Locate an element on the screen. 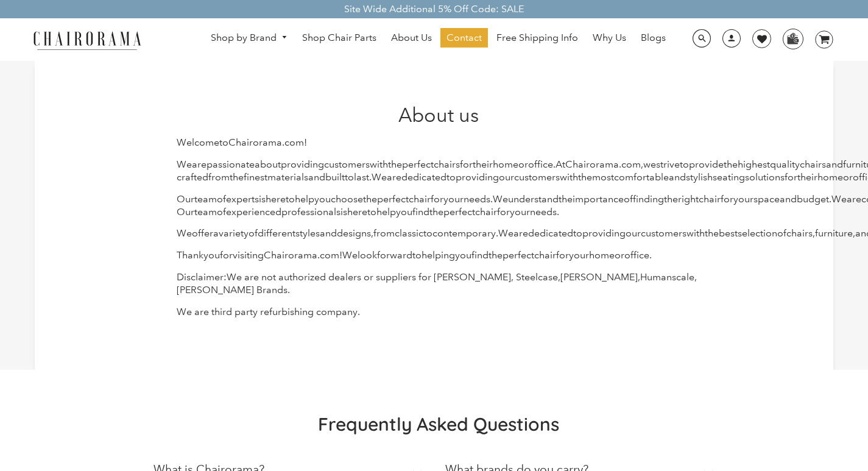  span: most is located at coordinates (603, 177).